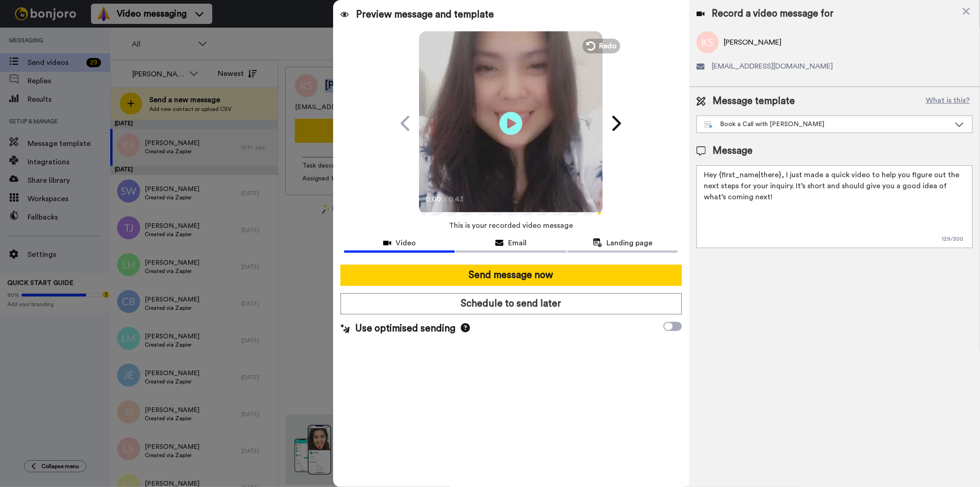 This screenshot has height=487, width=980. Describe the element at coordinates (99, 40) in the screenshot. I see `p: Message from Matt, sent 8w ago` at that location.